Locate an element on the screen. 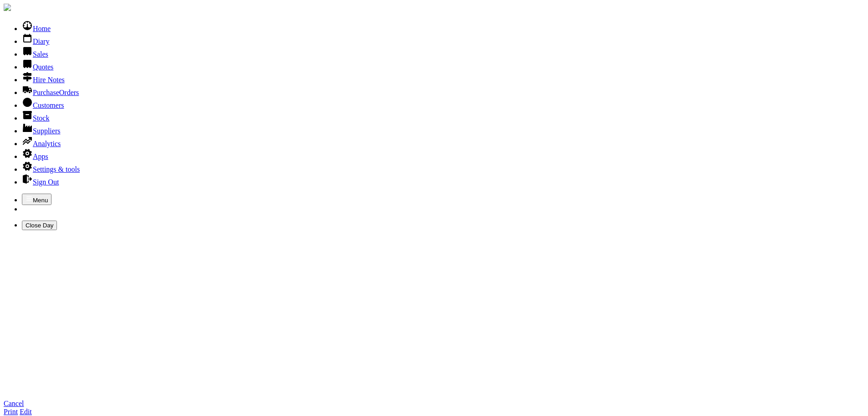 The height and width of the screenshot is (416, 868). a: Quotes is located at coordinates (37, 67).